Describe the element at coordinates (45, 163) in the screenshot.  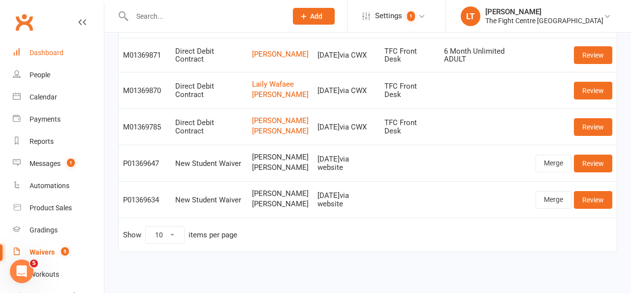
I see `div: Messages` at that location.